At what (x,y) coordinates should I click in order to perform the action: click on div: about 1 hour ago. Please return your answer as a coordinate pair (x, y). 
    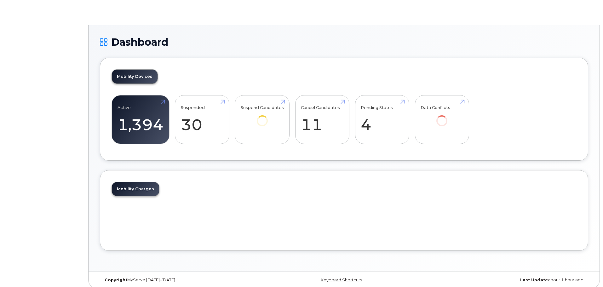
    Looking at the image, I should click on (507, 280).